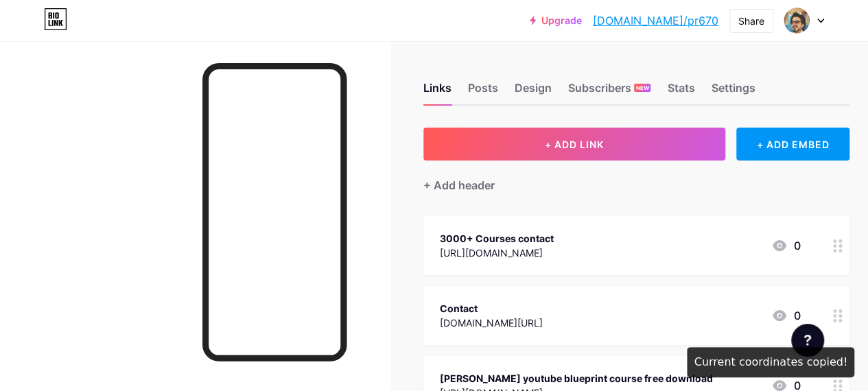 The image size is (868, 391). Describe the element at coordinates (575, 144) in the screenshot. I see `span: + ADD LINK` at that location.